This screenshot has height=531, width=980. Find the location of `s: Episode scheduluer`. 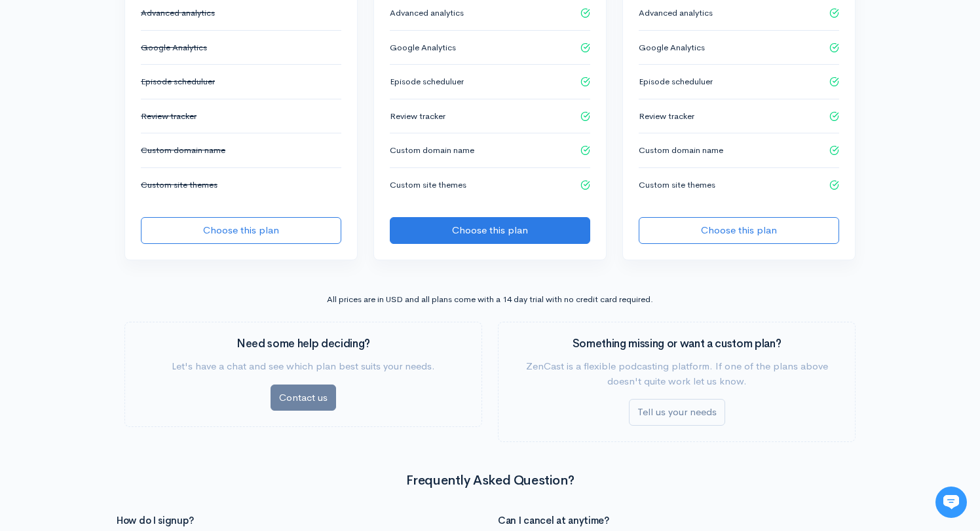

s: Episode scheduluer is located at coordinates (177, 81).